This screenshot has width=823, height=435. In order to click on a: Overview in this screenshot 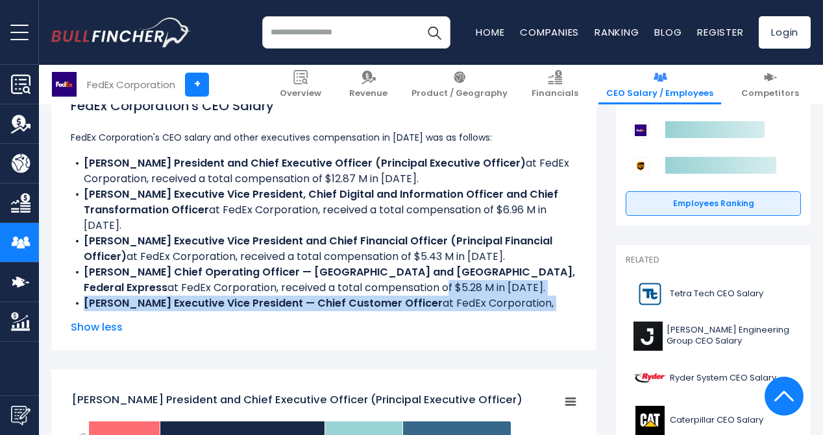, I will do `click(300, 84)`.